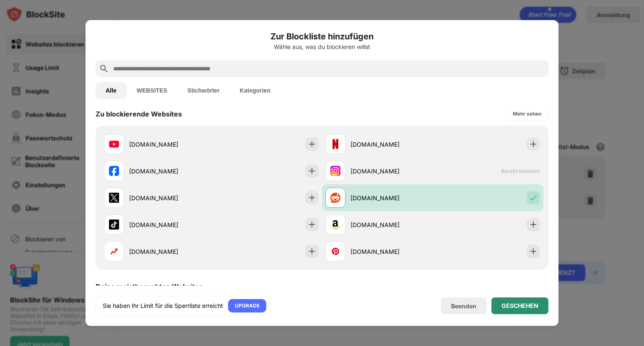 This screenshot has height=346, width=644. What do you see at coordinates (149, 287) in the screenshot?
I see `div: Deine meistbesuchten Websites` at bounding box center [149, 287].